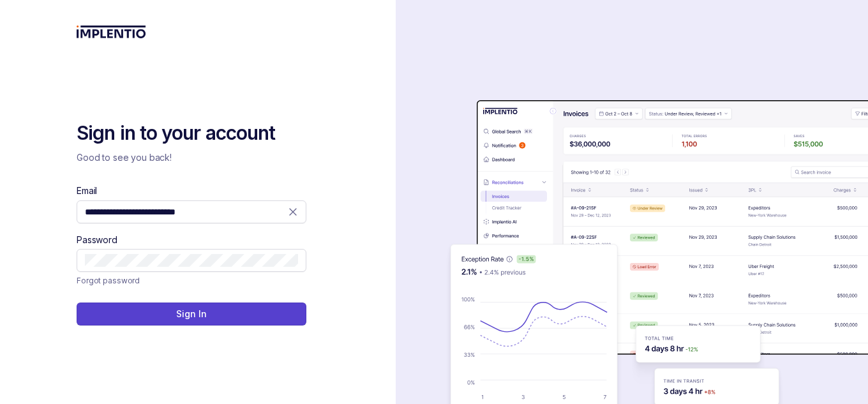  I want to click on label: Email, so click(86, 191).